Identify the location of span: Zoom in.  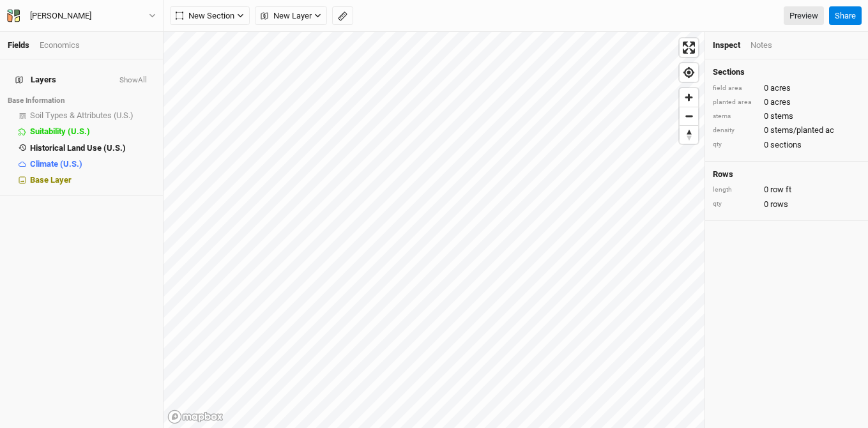
(689, 97).